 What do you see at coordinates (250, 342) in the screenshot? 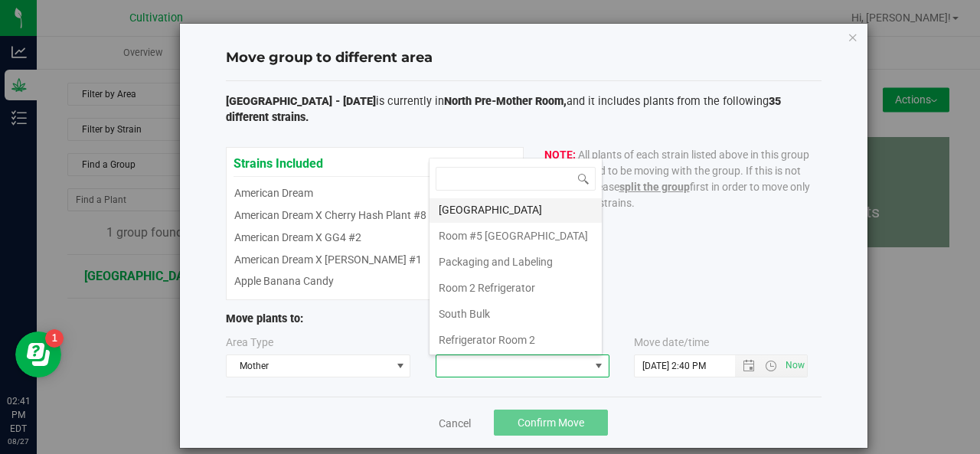
I see `label: Area Type` at bounding box center [250, 342].